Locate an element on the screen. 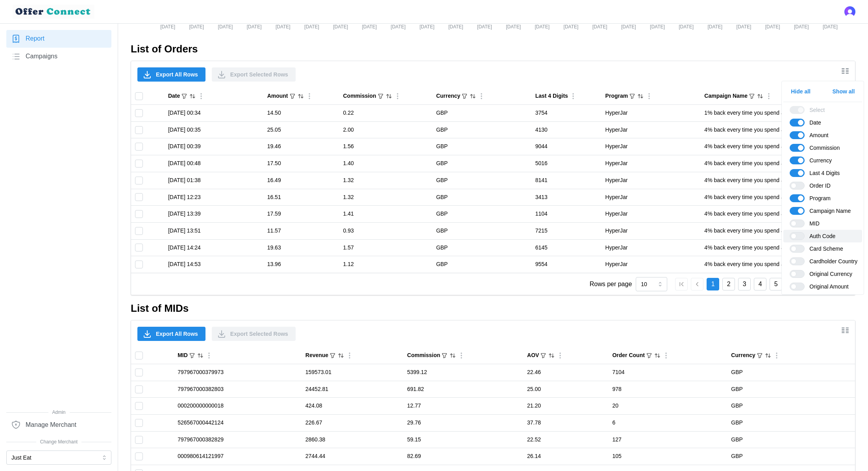 This screenshot has height=471, width=868. td: 4130 is located at coordinates (566, 130).